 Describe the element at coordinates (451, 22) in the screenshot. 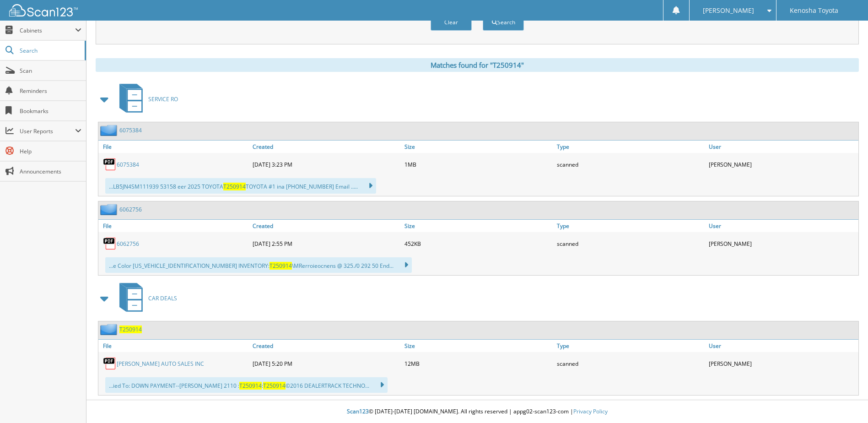

I see `button: Clear` at that location.